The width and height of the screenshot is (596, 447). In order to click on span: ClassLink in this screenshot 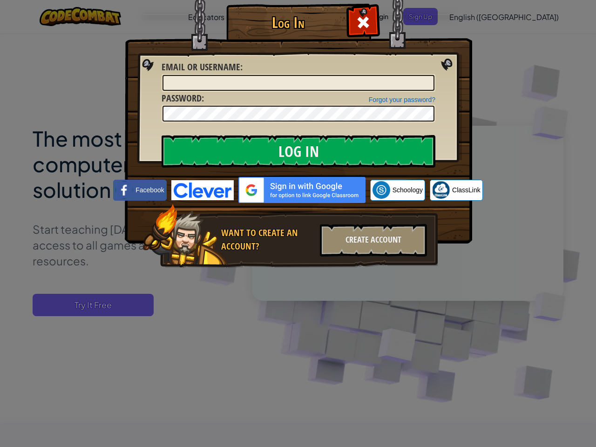, I will do `click(466, 190)`.